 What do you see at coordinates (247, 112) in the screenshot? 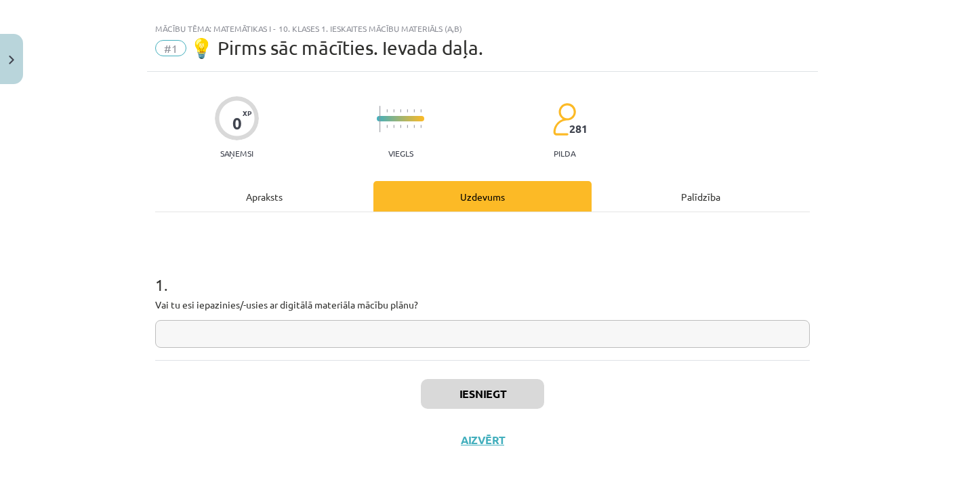
I see `span: XP` at bounding box center [247, 112].